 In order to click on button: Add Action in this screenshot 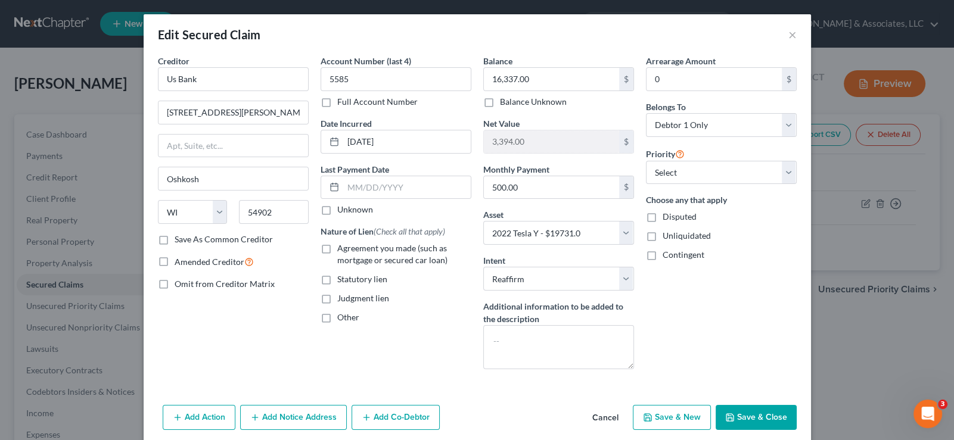, I will do `click(199, 418)`.